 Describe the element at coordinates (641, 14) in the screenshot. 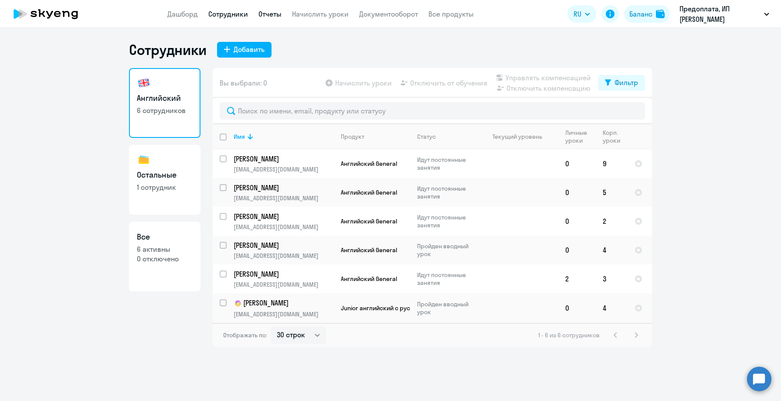

I see `div: Баланс` at that location.